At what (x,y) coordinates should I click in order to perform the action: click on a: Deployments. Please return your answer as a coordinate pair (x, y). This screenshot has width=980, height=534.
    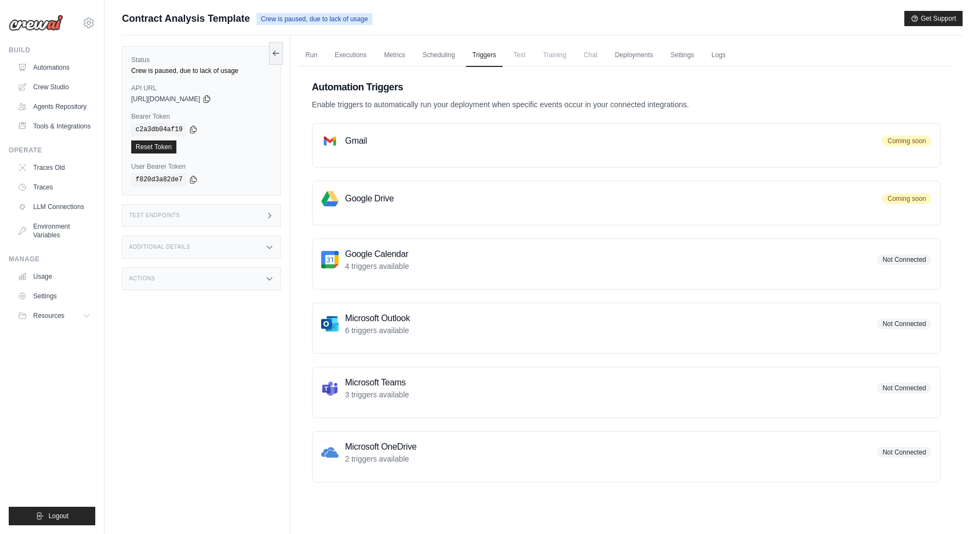
    Looking at the image, I should click on (634, 55).